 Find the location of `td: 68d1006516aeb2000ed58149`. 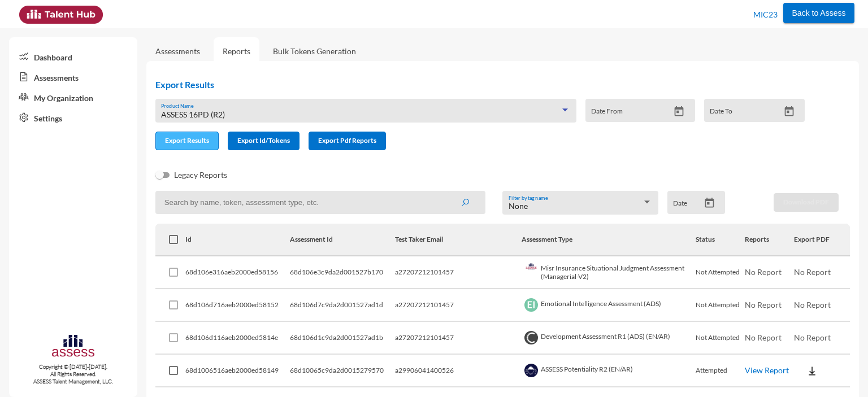

td: 68d1006516aeb2000ed58149 is located at coordinates (237, 371).